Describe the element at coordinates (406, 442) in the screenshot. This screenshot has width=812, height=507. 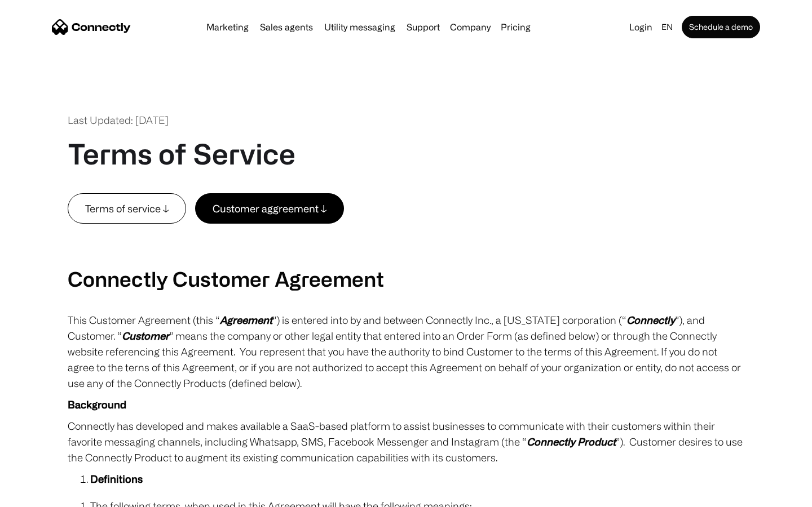
I see `p: Connectly has developed and makes available a SaaS-based platform to assist businesses to communi...` at that location.